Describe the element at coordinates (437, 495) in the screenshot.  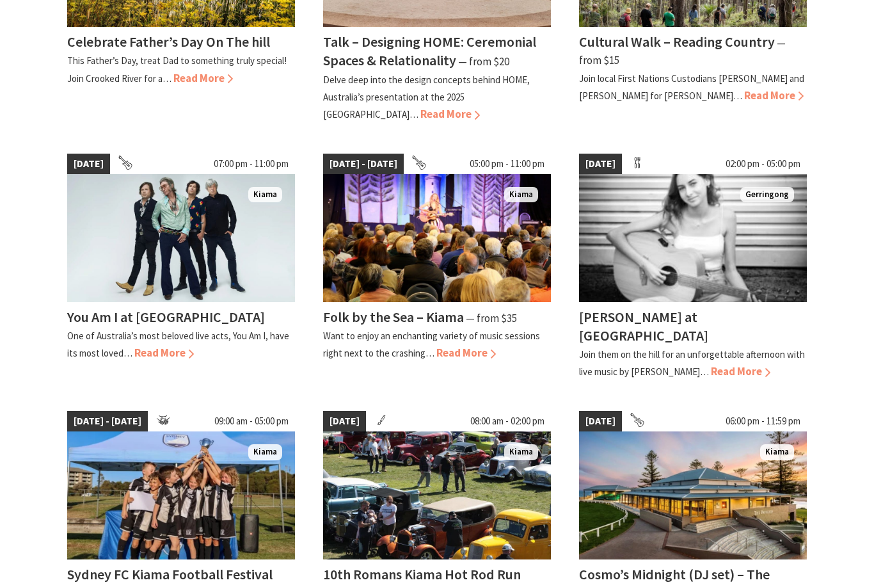
I see `img: Hot Rod Run Kiama` at that location.